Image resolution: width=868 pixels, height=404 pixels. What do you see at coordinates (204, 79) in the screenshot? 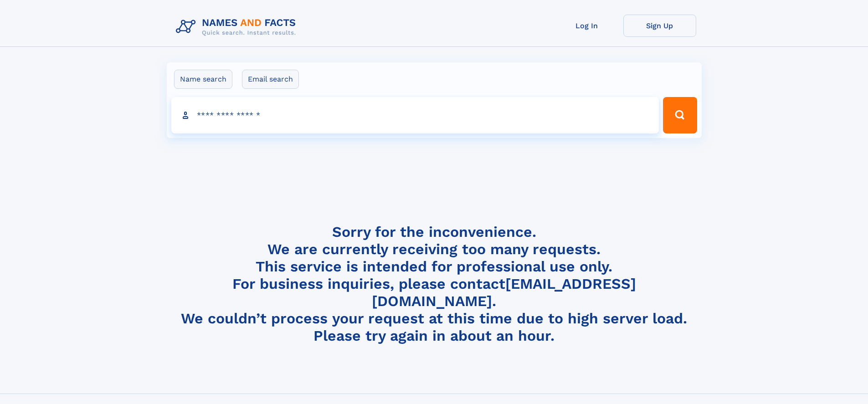
I see `label: Name search` at bounding box center [204, 79].